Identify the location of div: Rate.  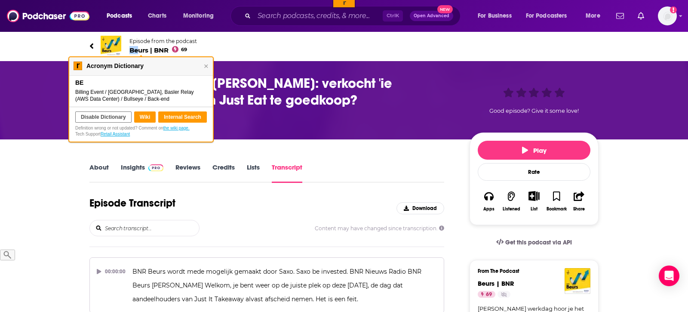
(534, 171).